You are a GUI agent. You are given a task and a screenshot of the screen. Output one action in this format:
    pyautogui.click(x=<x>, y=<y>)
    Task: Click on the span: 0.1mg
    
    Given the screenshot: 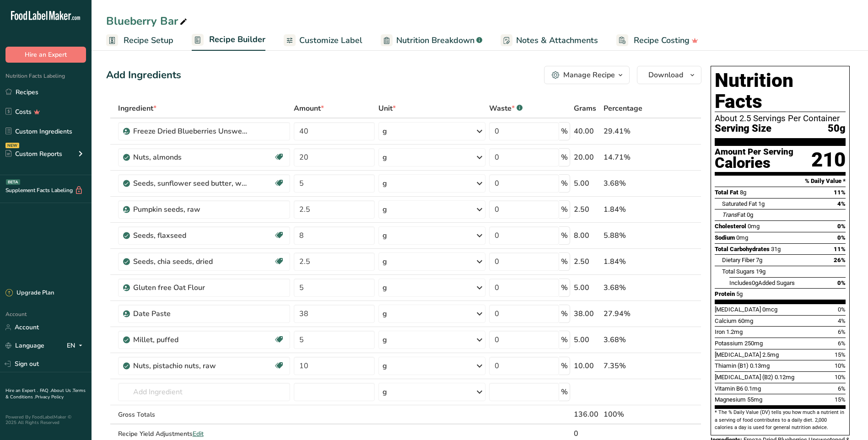 What is the action you would take?
    pyautogui.click(x=752, y=388)
    